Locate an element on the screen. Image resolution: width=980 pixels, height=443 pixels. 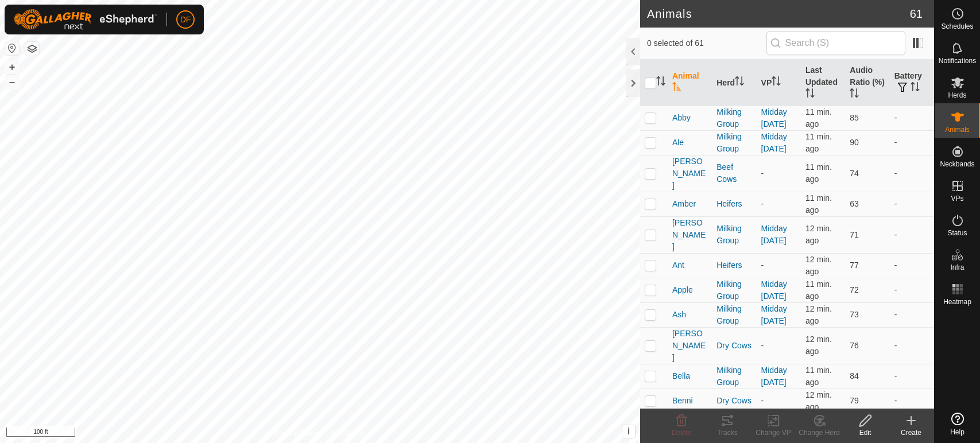
span: 63 is located at coordinates (854, 203).